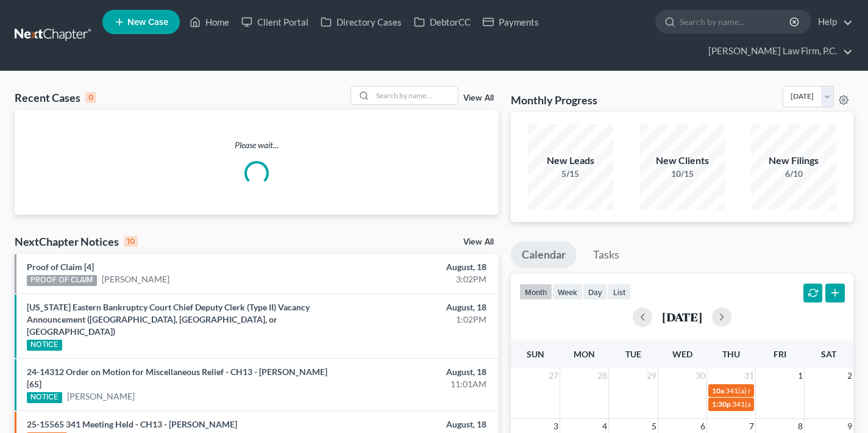  What do you see at coordinates (257, 145) in the screenshot?
I see `p: Please wait...` at bounding box center [257, 145].